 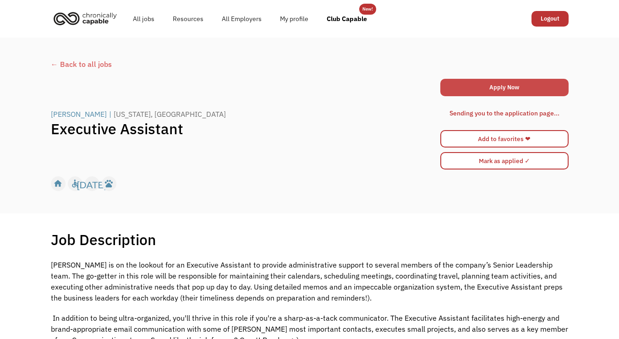 What do you see at coordinates (504, 113) in the screenshot?
I see `div: Sending you to the application page...` at bounding box center [504, 113].